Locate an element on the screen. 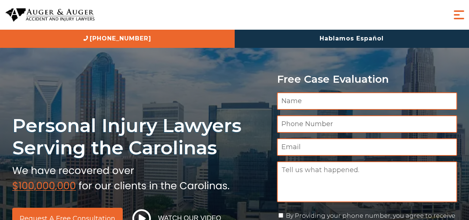  input: Name is located at coordinates (367, 101).